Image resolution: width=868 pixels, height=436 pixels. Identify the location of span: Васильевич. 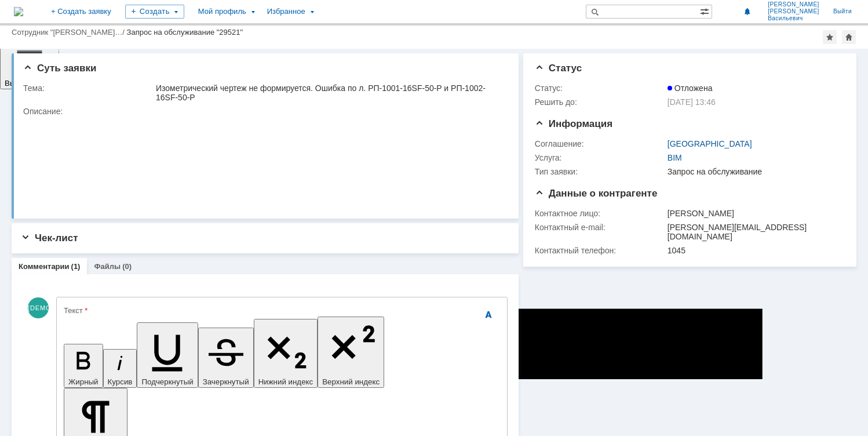
(793, 19).